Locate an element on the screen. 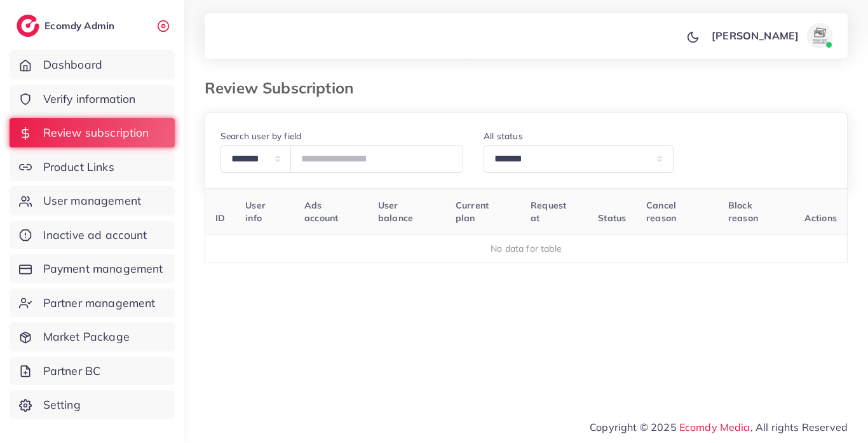  a: Market Package is located at coordinates (93, 337).